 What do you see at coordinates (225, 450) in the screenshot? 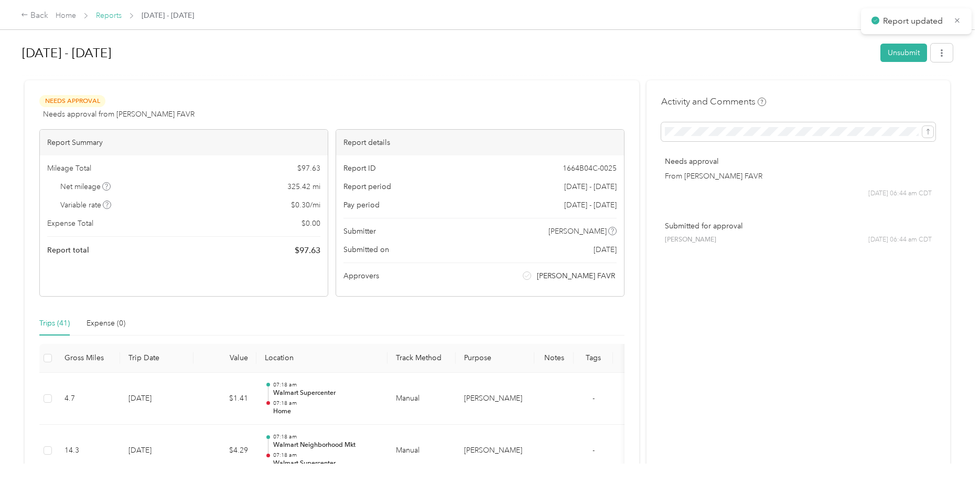
I see `td: $4.29` at bounding box center [225, 450].